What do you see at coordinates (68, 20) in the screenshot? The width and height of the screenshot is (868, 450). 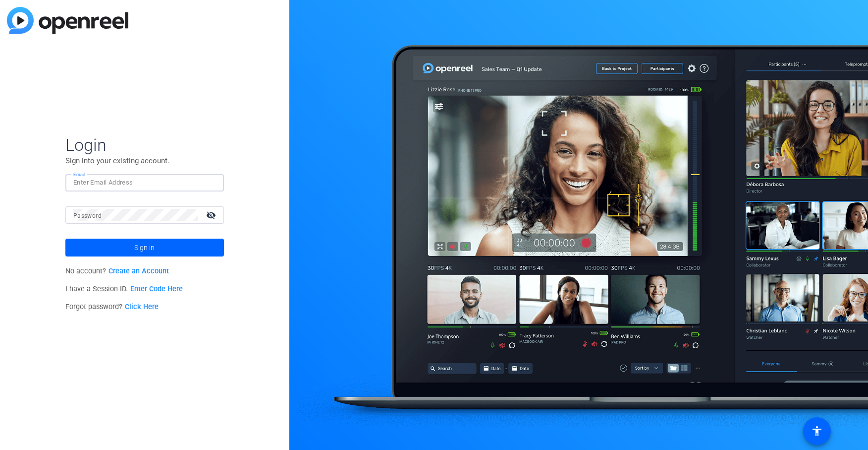 I see `img: blue-gradient.svg` at bounding box center [68, 20].